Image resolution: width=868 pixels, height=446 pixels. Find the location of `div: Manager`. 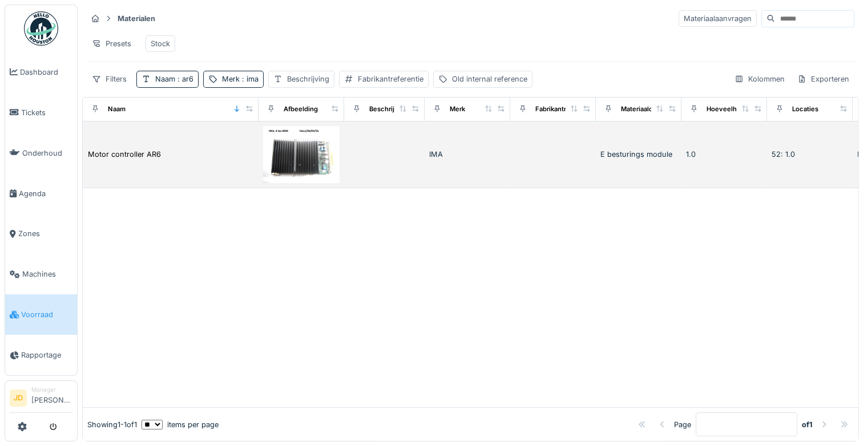

div: Manager is located at coordinates (52, 390).